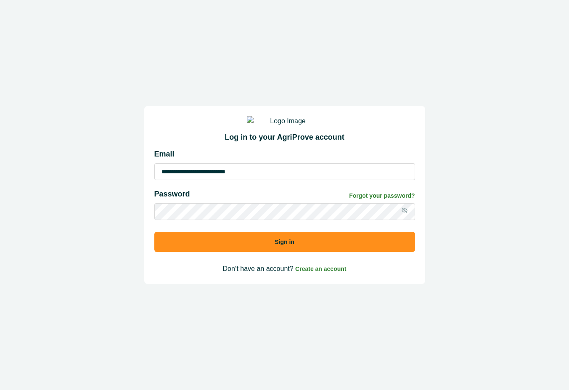 Image resolution: width=569 pixels, height=390 pixels. Describe the element at coordinates (172, 194) in the screenshot. I see `p: Password` at that location.